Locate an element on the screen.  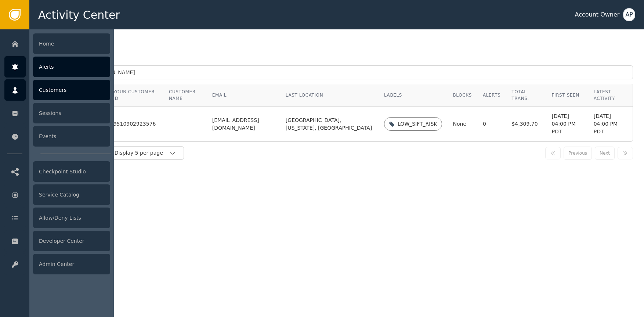
a: Developer Center is located at coordinates (57, 241).